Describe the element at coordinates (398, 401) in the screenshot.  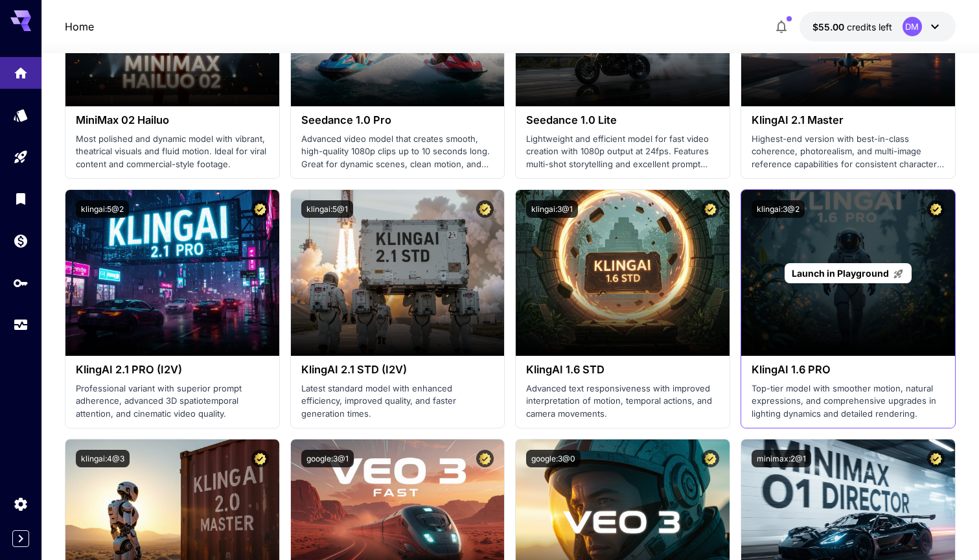
I see `p: Latest standard model with enhanced efficiency, improved quality, and faster generation times.` at that location.